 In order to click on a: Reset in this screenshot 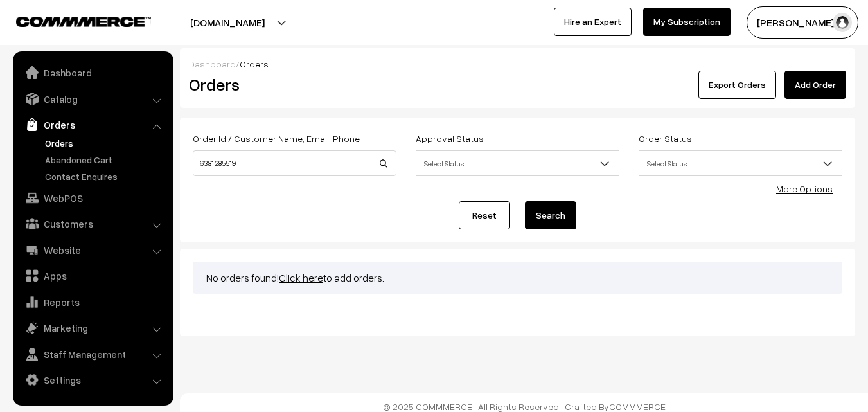, I will do `click(485, 215)`.